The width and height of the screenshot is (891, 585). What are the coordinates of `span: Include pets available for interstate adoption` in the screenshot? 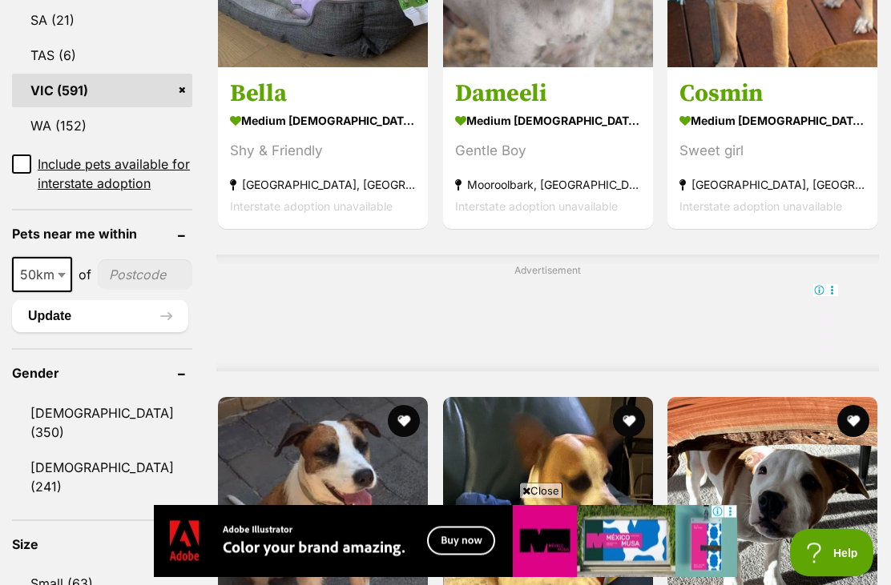 It's located at (115, 175).